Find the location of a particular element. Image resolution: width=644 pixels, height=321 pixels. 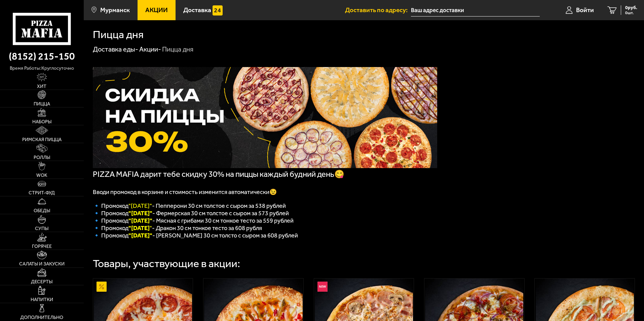

span: Войти is located at coordinates (585, 10).